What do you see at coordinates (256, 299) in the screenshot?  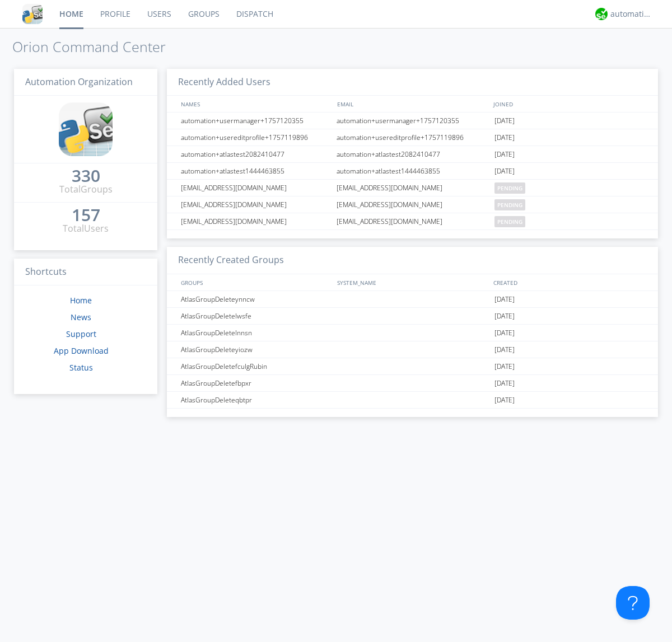 I see `div: AtlasGroupDeleteynncw` at bounding box center [256, 299].